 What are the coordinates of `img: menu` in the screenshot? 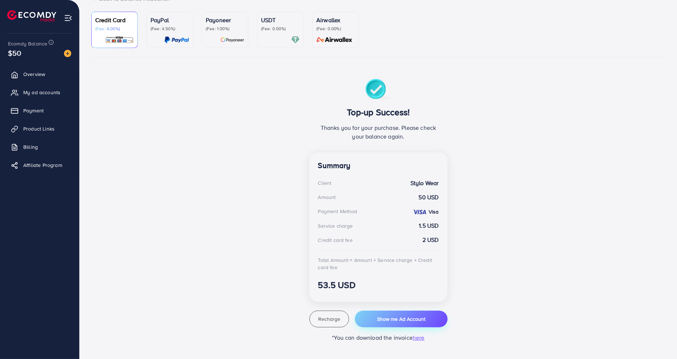 It's located at (68, 18).